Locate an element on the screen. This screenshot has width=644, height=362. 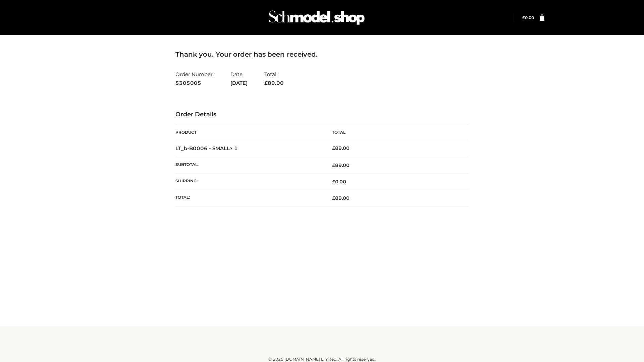
li: Total: is located at coordinates (274, 78).